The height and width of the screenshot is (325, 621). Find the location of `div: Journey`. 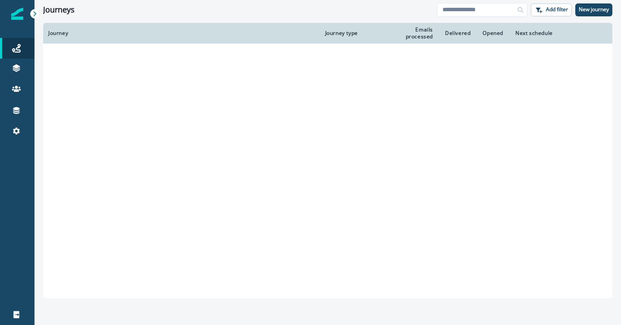

div: Journey is located at coordinates (182, 33).